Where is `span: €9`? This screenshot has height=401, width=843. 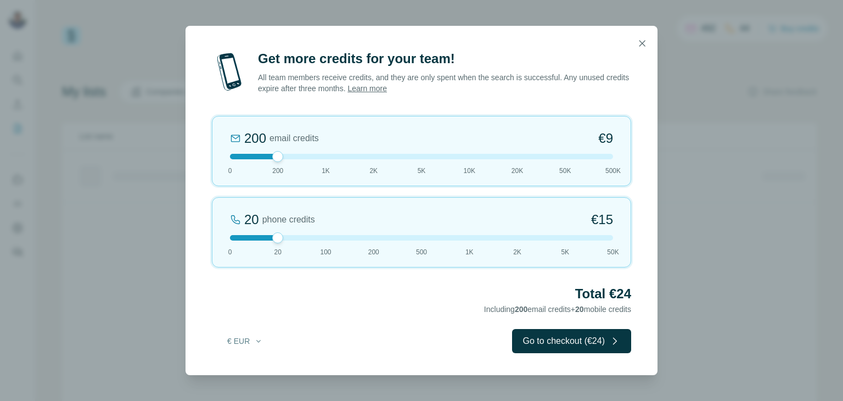
span: €9 is located at coordinates (606, 138).